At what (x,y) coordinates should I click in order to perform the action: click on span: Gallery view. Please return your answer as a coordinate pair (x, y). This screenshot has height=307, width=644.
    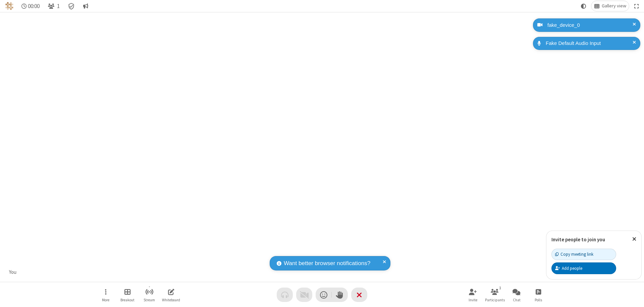
    Looking at the image, I should click on (614, 6).